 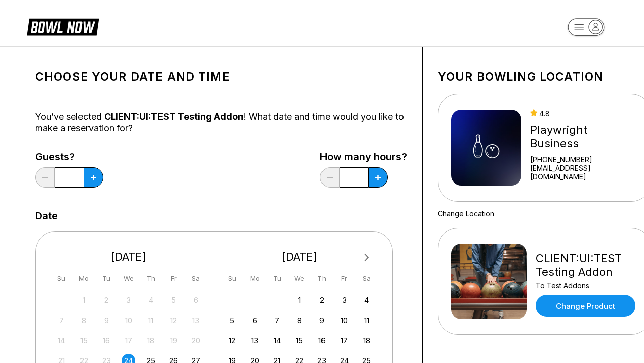 What do you see at coordinates (173, 320) in the screenshot?
I see `div: Not available Friday, September 12th, 2025` at bounding box center [173, 320].